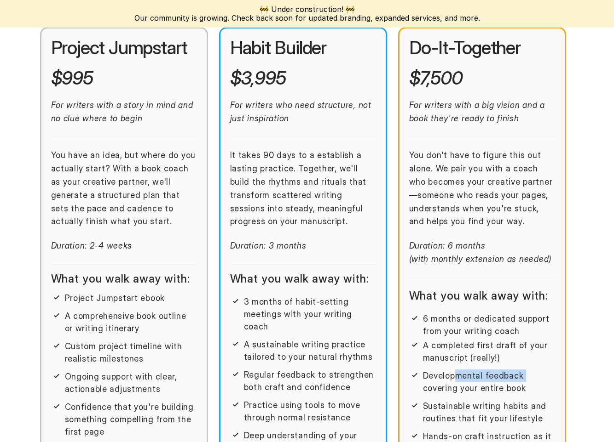  I want to click on p: 🚧 Under construction! 🚧, so click(307, 9).